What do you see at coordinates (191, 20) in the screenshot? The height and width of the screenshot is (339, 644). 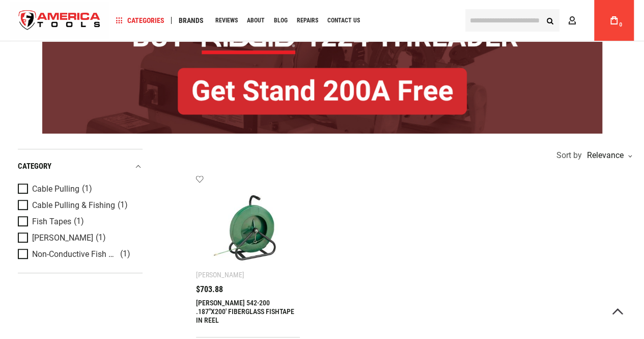 I see `span: Brands` at bounding box center [191, 20].